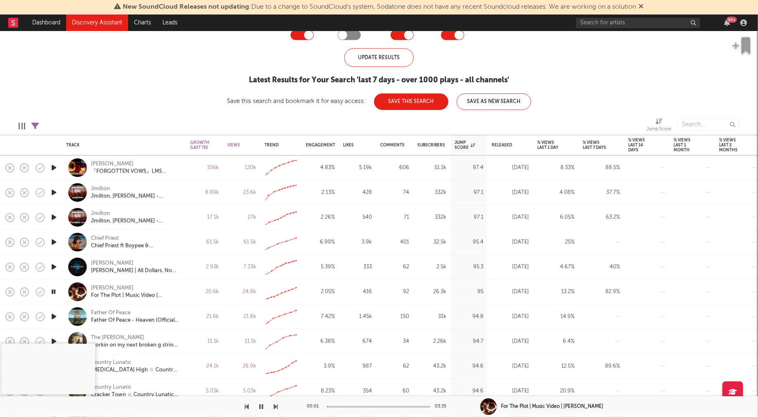  What do you see at coordinates (105, 238) in the screenshot?
I see `div: Chief Priest` at bounding box center [105, 238].